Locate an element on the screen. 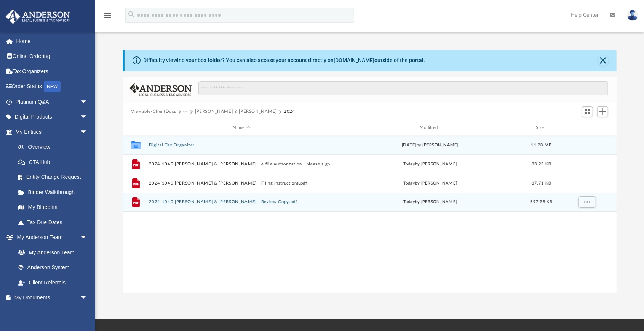 This screenshot has width=644, height=331. button: Digital Tax Organizer is located at coordinates (241, 145).